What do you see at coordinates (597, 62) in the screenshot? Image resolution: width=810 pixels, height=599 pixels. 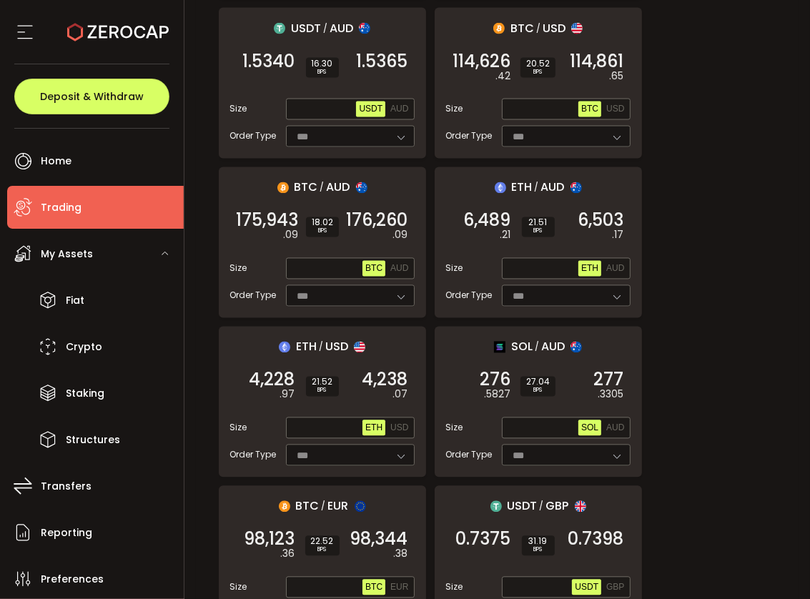 I see `span: 114,861` at bounding box center [597, 62].